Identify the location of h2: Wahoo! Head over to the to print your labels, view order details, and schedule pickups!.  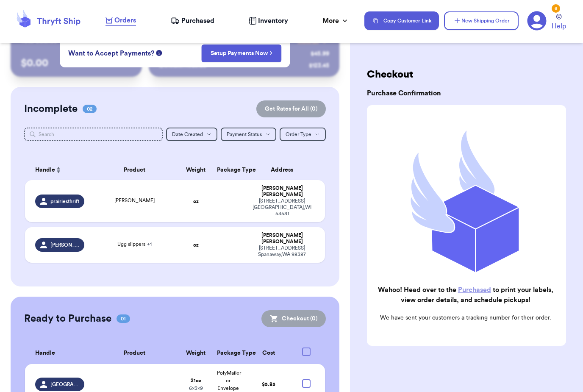
(466, 295).